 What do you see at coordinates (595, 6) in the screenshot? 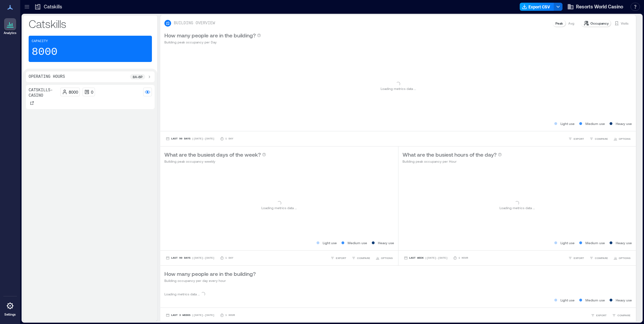
I see `button: Resorts World Casino` at bounding box center [595, 6].